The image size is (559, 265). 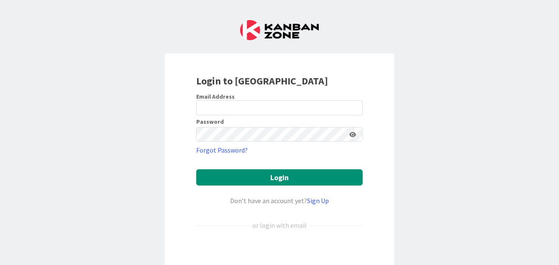 What do you see at coordinates (215, 97) in the screenshot?
I see `label: Email Address` at bounding box center [215, 97].